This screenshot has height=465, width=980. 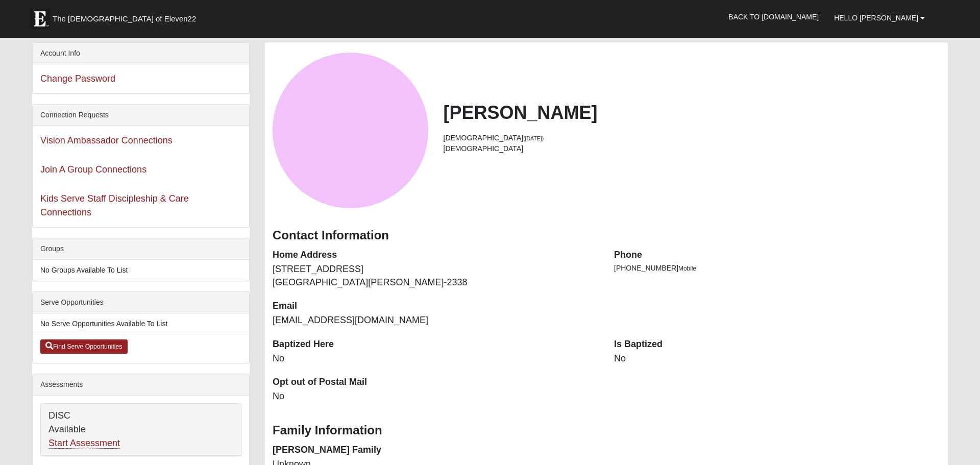 I want to click on h3: Contact Information, so click(x=606, y=235).